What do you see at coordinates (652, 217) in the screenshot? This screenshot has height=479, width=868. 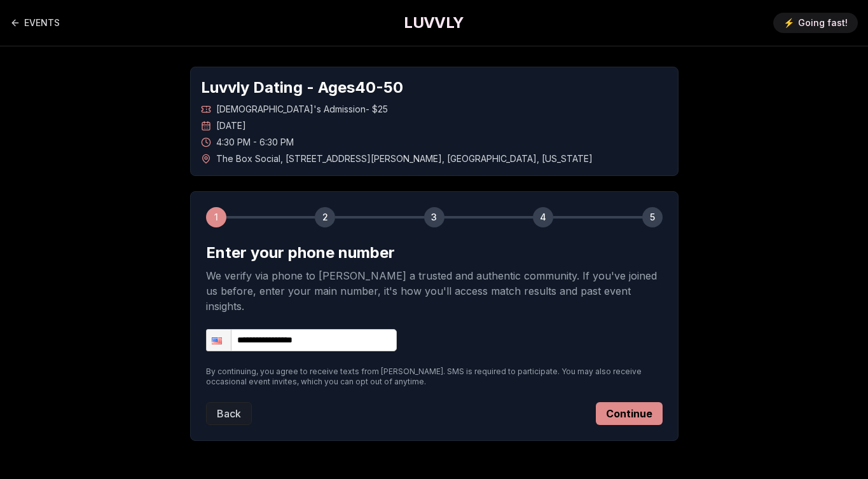 I see `div: 5` at bounding box center [652, 217].